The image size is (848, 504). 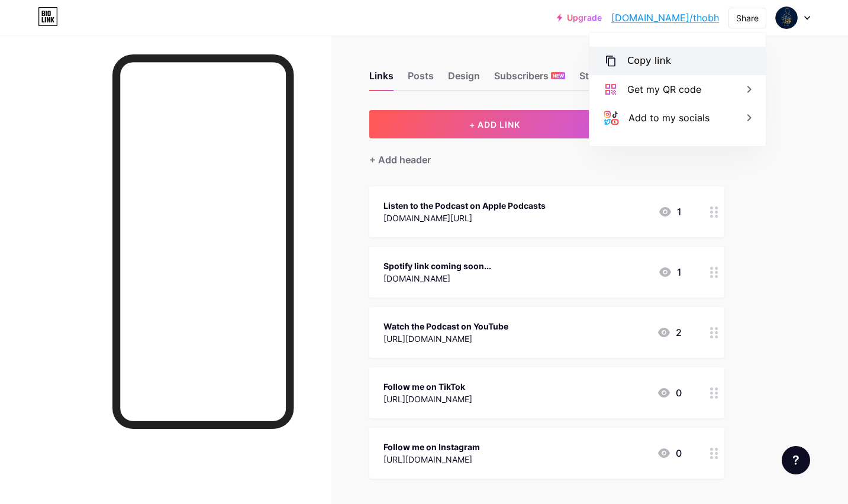 I want to click on div: Subscribers, so click(x=530, y=79).